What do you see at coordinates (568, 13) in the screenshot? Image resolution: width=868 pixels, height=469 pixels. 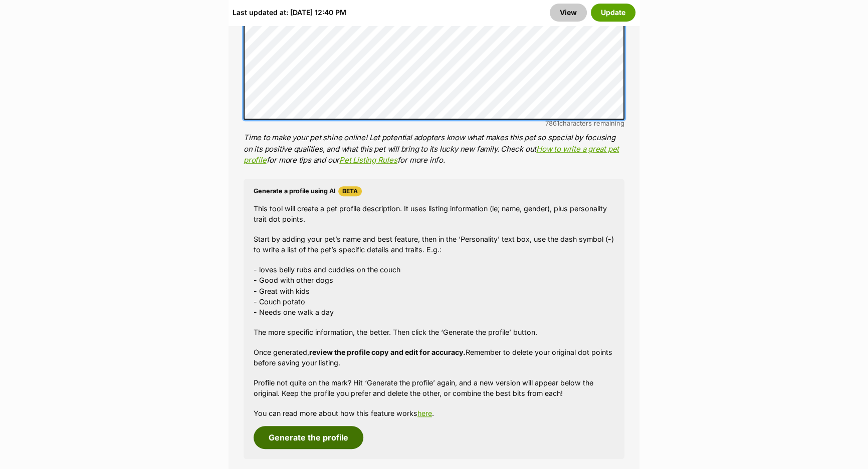 I see `a: View` at bounding box center [568, 13].